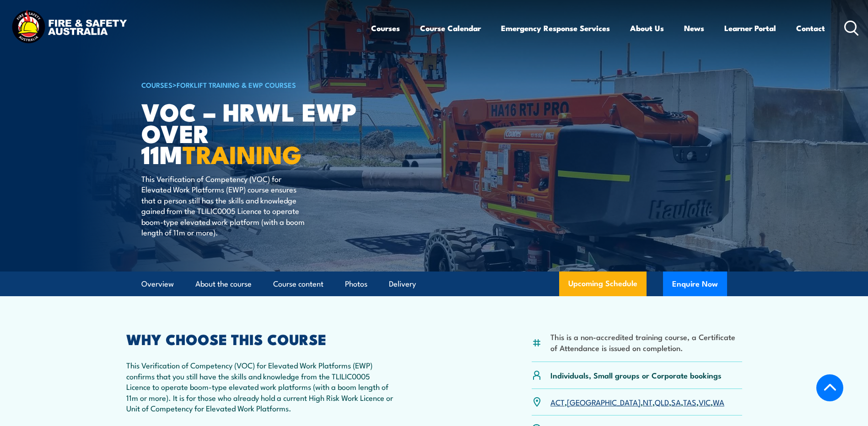 The height and width of the screenshot is (426, 868). I want to click on a: News, so click(694, 28).